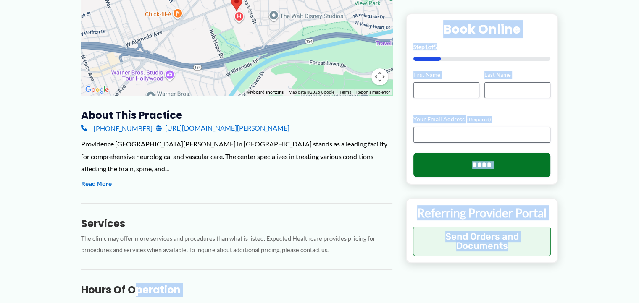 This screenshot has height=303, width=639. Describe the element at coordinates (237, 290) in the screenshot. I see `h3: Hours of Operation` at that location.